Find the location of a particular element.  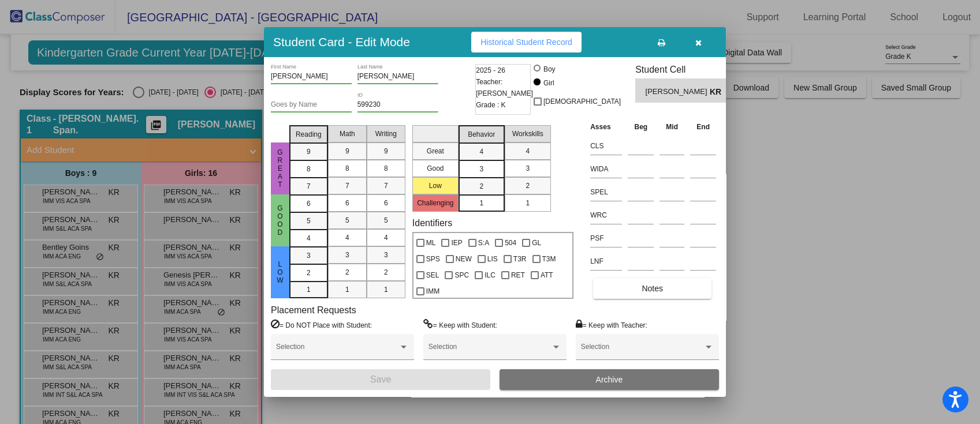

div: Boy is located at coordinates (549, 69).